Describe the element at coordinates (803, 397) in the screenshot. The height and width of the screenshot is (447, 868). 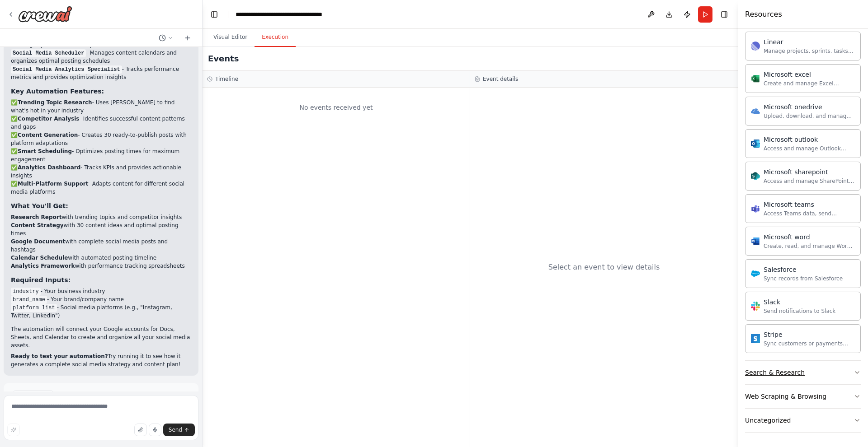
I see `button: Web Scraping & Browsing` at that location.